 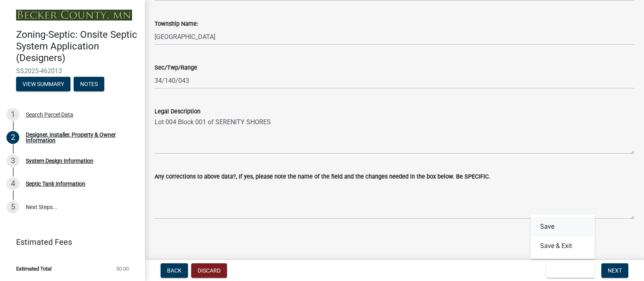 I want to click on button: Notes, so click(x=89, y=84).